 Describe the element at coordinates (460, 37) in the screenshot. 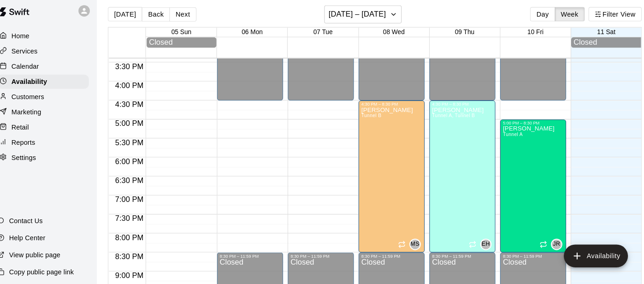

I see `button: 09 Thu` at that location.